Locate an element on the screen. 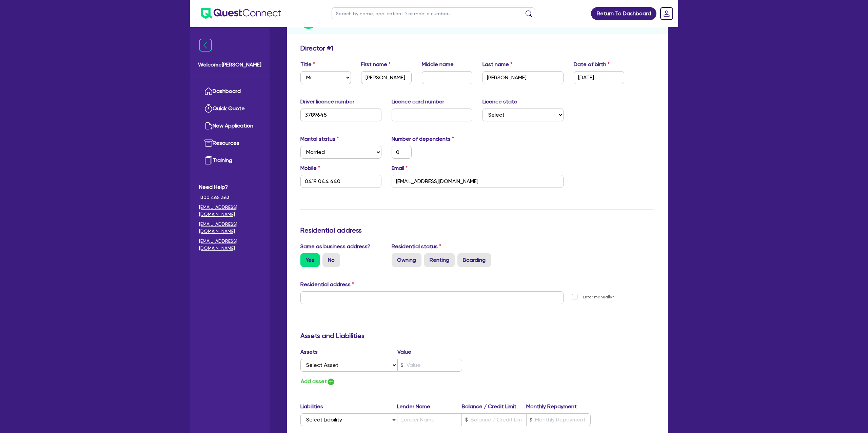 This screenshot has height=433, width=868. label: Residential status is located at coordinates (416, 246).